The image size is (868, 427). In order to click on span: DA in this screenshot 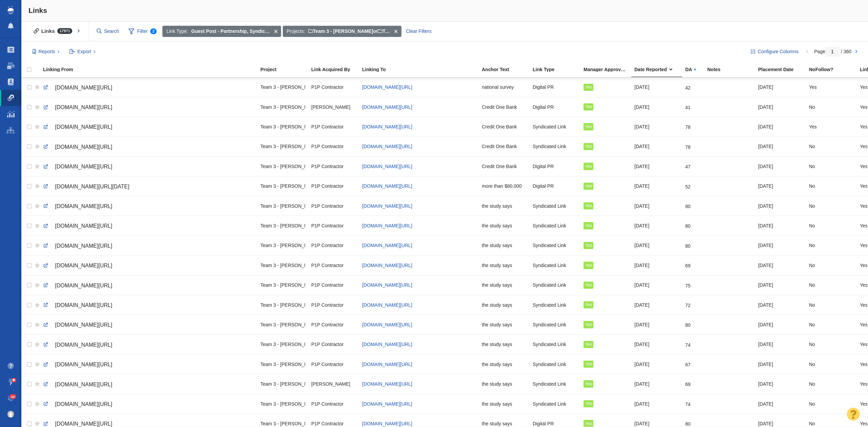, I will do `click(688, 69)`.